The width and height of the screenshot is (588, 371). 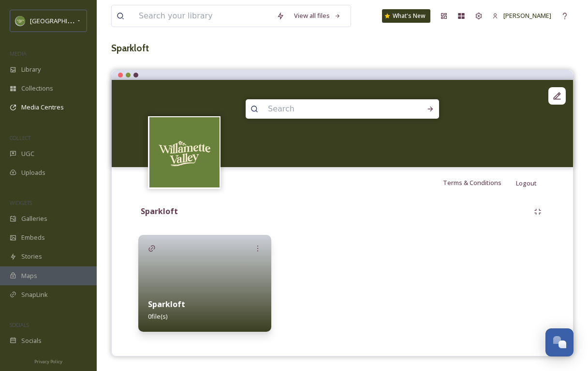 What do you see at coordinates (20, 324) in the screenshot?
I see `span: SOCIALS` at bounding box center [20, 324].